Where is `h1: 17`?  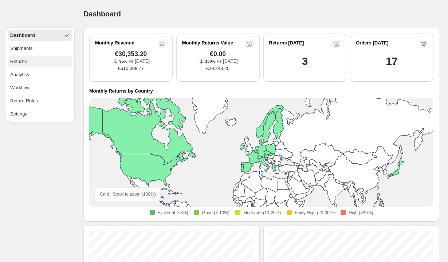 h1: 17 is located at coordinates (391, 61).